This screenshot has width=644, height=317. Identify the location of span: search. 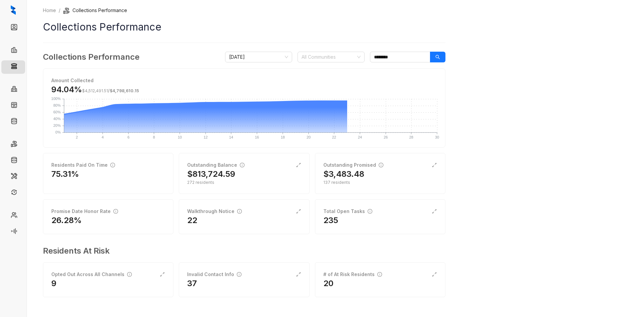
(438, 57).